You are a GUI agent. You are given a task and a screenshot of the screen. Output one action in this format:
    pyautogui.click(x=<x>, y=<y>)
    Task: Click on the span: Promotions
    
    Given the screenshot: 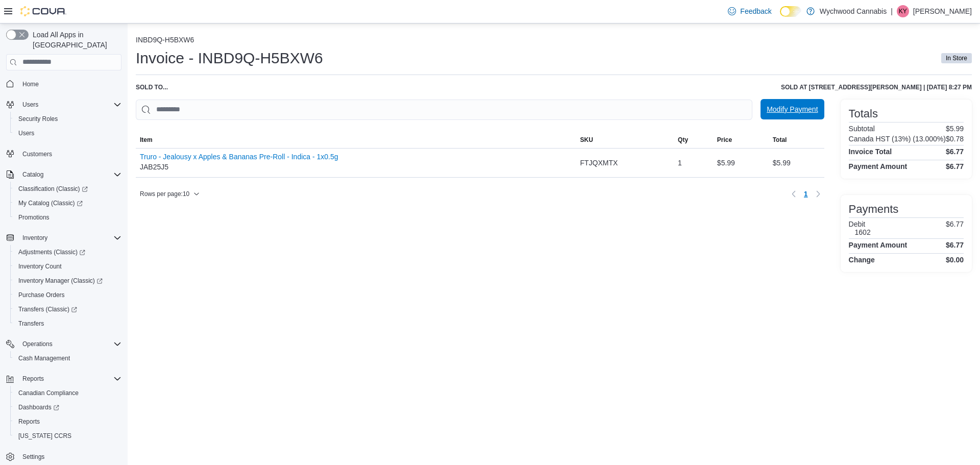 What is the action you would take?
    pyautogui.click(x=34, y=218)
    